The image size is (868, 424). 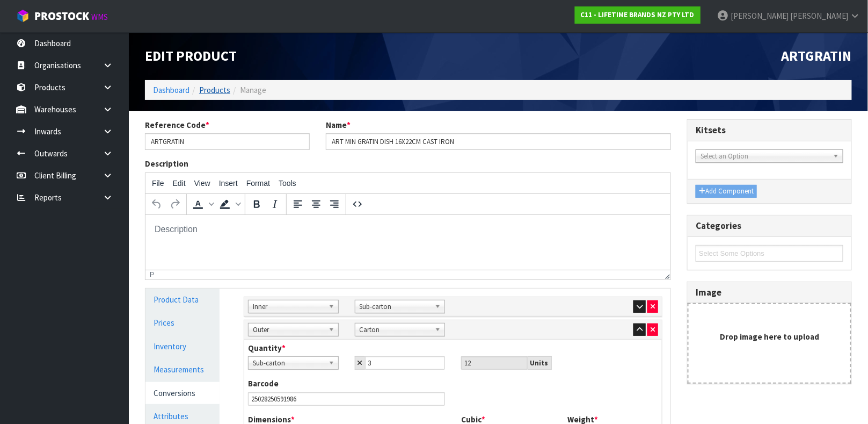 What do you see at coordinates (764, 156) in the screenshot?
I see `span: Select an Option` at bounding box center [764, 156].